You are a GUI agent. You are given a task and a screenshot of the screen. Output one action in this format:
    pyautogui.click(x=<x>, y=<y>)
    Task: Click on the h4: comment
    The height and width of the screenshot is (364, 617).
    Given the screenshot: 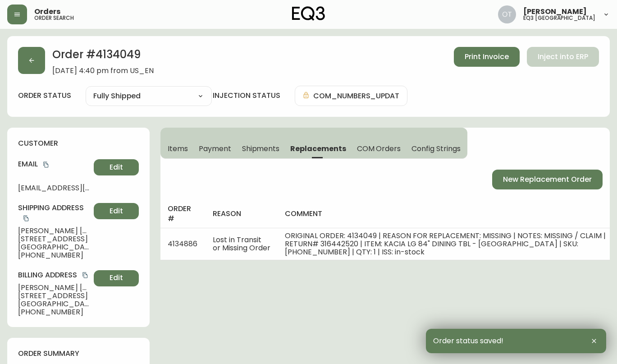 What is the action you would take?
    pyautogui.click(x=451, y=213)
    